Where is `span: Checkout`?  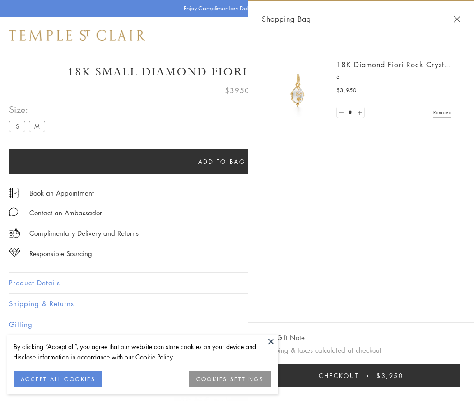 span: Checkout is located at coordinates (339, 376).